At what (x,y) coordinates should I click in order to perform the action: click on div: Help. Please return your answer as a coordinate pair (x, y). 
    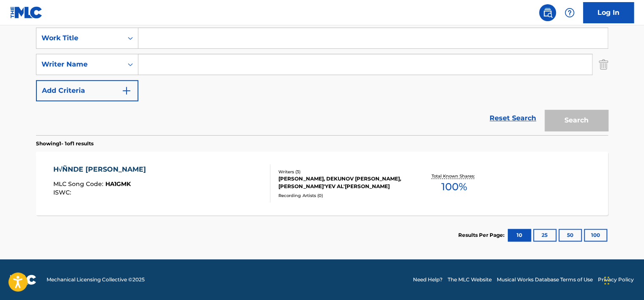
    Looking at the image, I should click on (569, 13).